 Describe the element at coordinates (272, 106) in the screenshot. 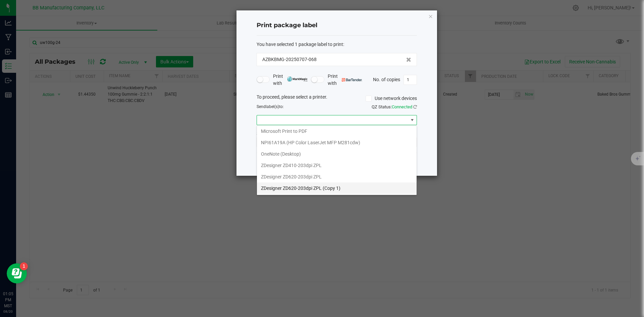

I see `span: label(s)` at that location.